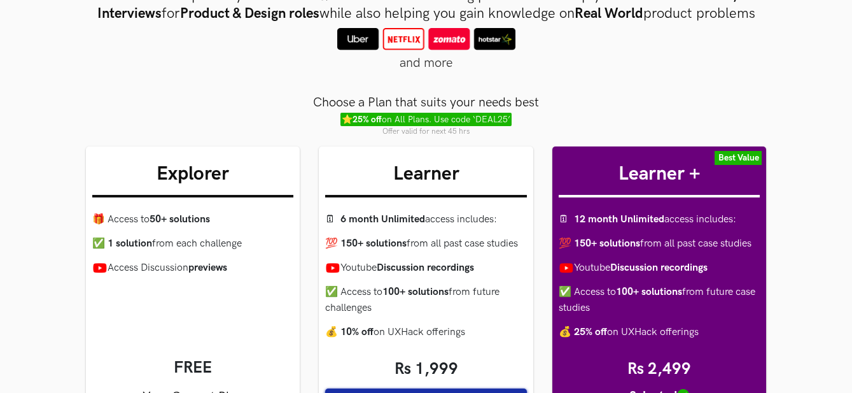  Describe the element at coordinates (426, 119) in the screenshot. I see `span: ⭐ on All Plans. Use code ‘DEAL25’` at that location.